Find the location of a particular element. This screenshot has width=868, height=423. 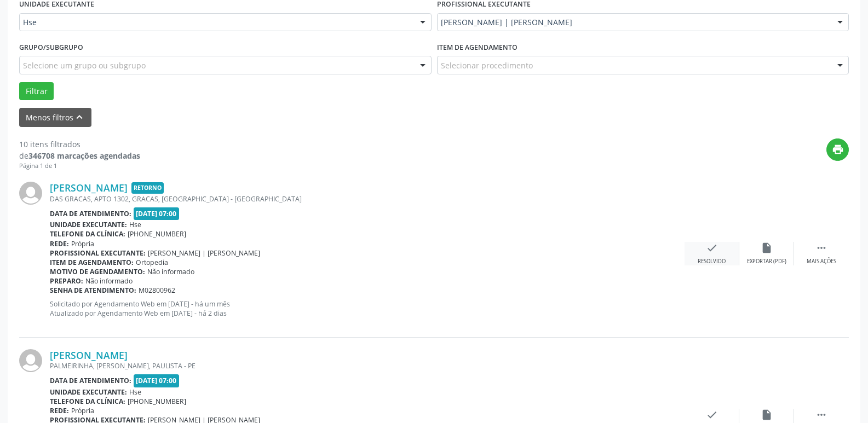

span: M02800962 is located at coordinates (157, 290).